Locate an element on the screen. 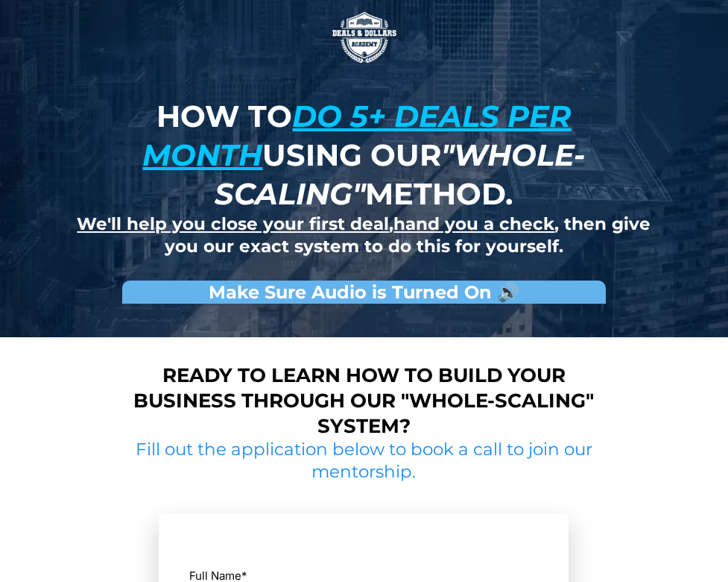 The image size is (728, 582). u: hand you a check is located at coordinates (474, 224).